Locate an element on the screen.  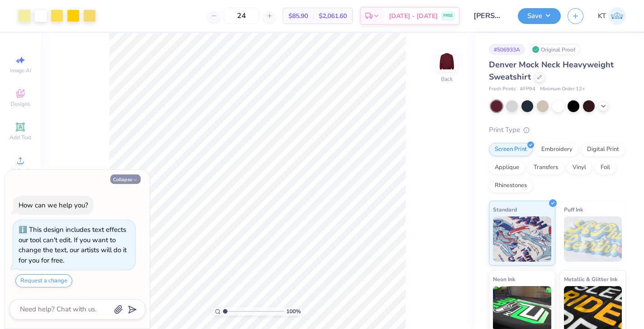
img: Puff Ink is located at coordinates (593, 239).